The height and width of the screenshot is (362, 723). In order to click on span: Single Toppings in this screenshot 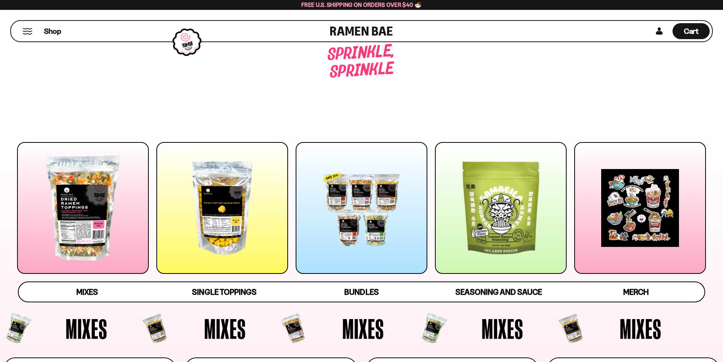, I will do `click(224, 291)`.